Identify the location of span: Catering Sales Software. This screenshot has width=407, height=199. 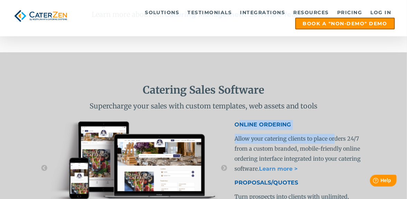
(203, 90).